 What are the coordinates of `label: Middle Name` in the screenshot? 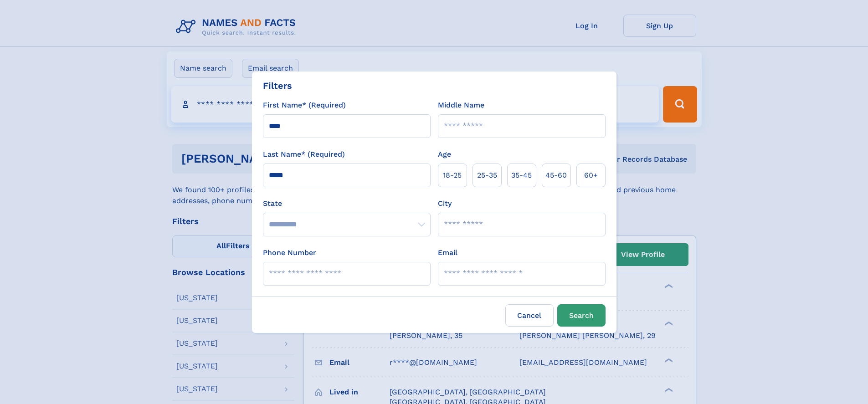 It's located at (461, 105).